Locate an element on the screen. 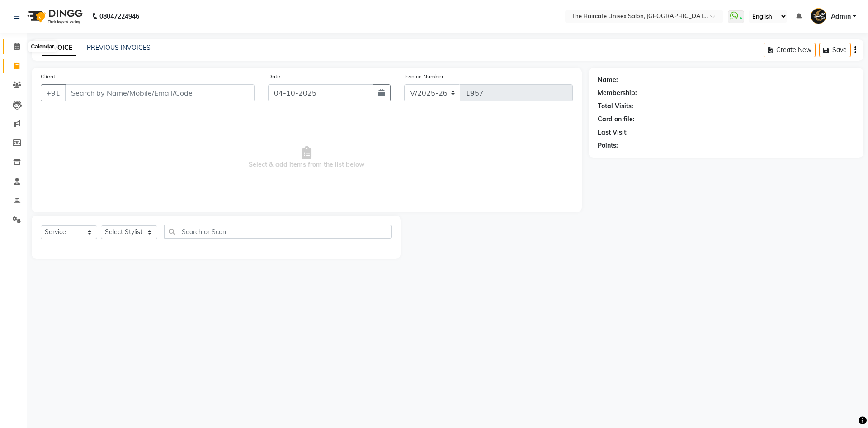 The image size is (868, 428). label: Date is located at coordinates (274, 76).